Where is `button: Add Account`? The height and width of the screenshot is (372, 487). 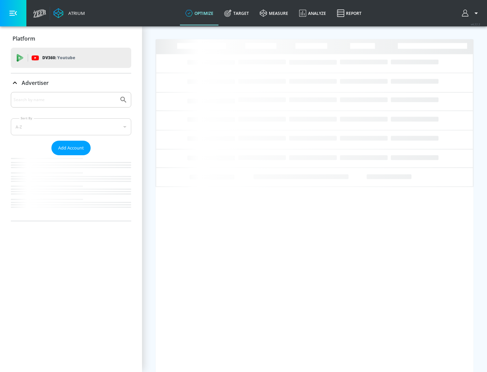 button: Add Account is located at coordinates (71, 148).